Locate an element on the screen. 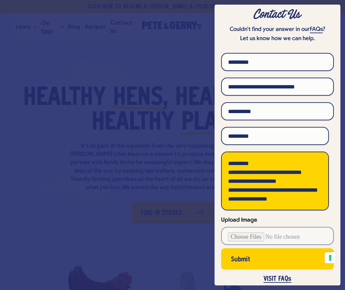 The height and width of the screenshot is (290, 345). div: Contact Us is located at coordinates (278, 14).